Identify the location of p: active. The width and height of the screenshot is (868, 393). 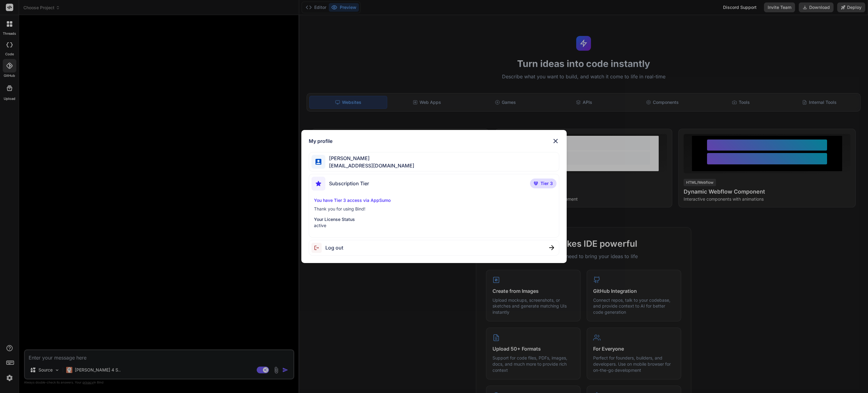
(434, 225).